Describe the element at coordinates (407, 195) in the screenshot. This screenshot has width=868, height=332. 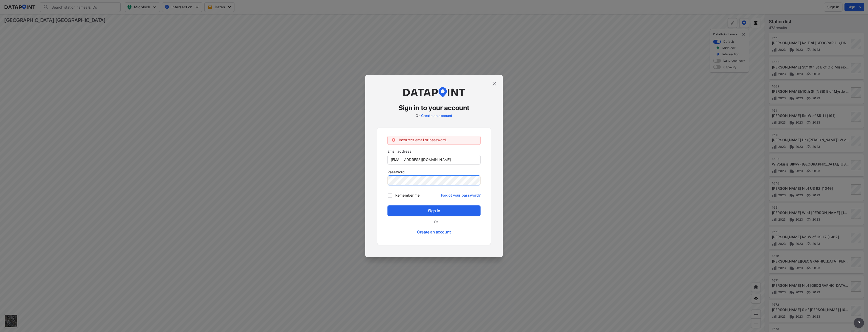
I see `span: Remember me` at that location.